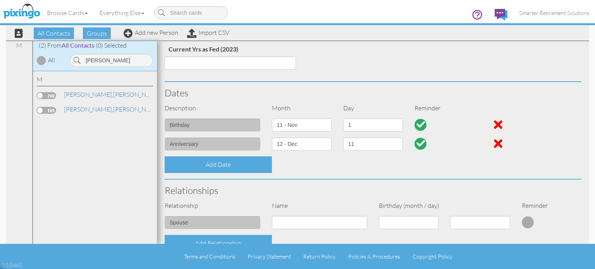  Describe the element at coordinates (12, 265) in the screenshot. I see `div: 2.2.0-462` at that location.